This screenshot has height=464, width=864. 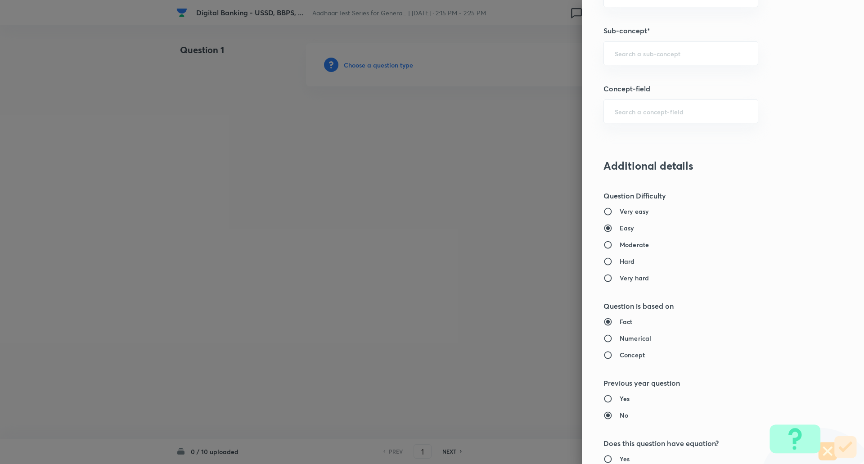 I want to click on h6: No, so click(x=624, y=415).